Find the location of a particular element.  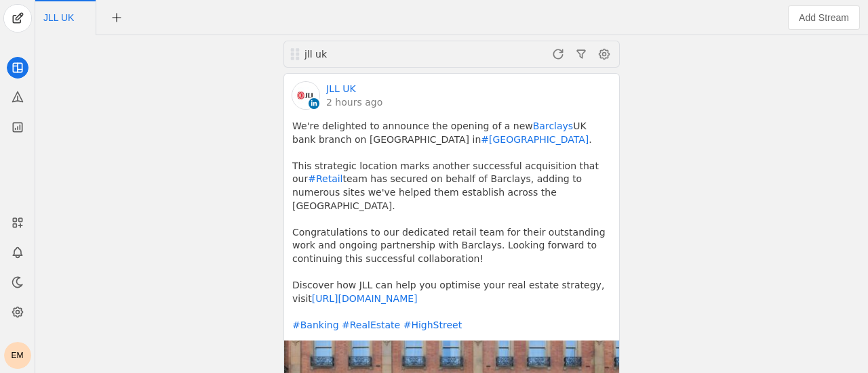

img: cache is located at coordinates (306, 96).